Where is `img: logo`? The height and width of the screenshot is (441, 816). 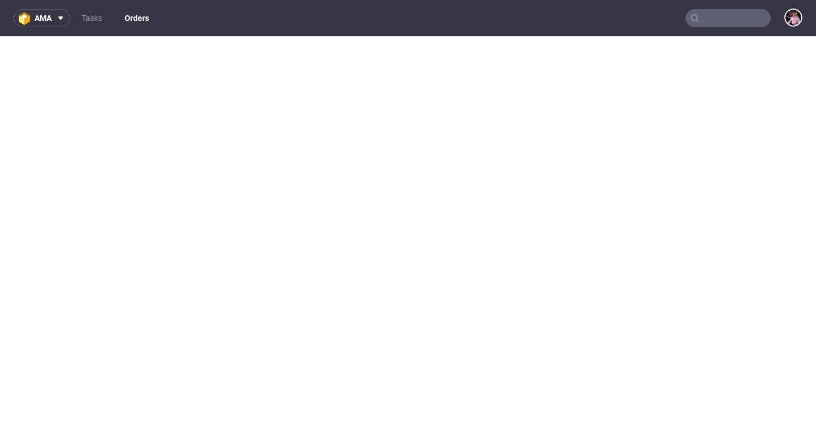
img: logo is located at coordinates (27, 18).